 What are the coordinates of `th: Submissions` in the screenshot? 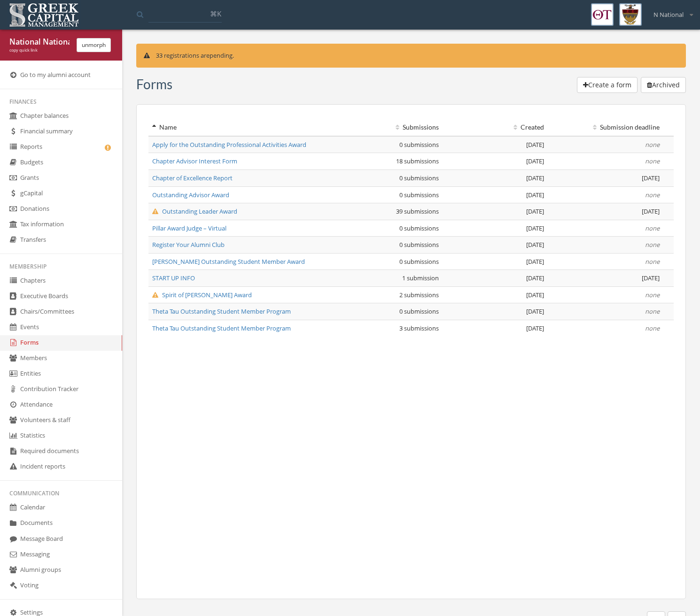 It's located at (385, 127).